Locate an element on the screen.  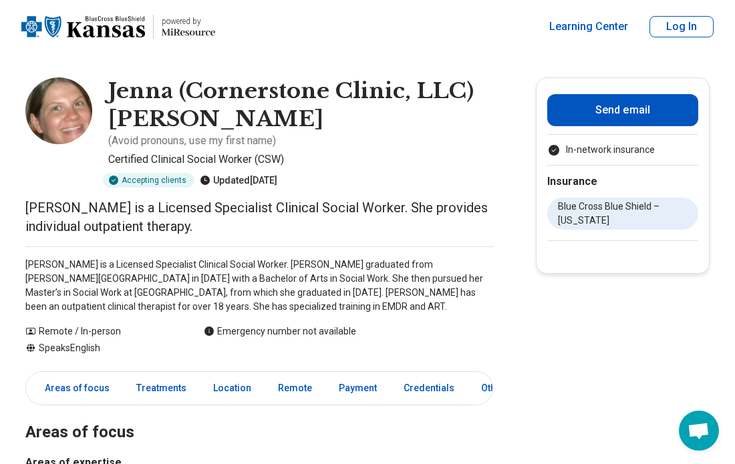
a: Home page is located at coordinates (118, 27).